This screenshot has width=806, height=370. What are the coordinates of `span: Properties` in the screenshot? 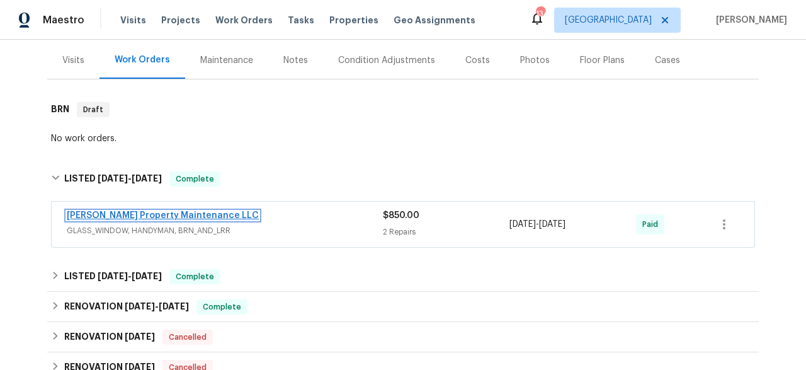 It's located at (354, 20).